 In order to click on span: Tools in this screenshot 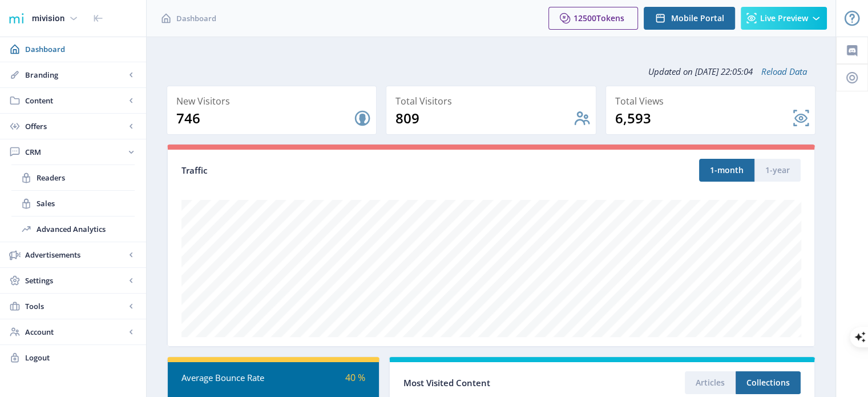, I will do `click(76, 306)`.